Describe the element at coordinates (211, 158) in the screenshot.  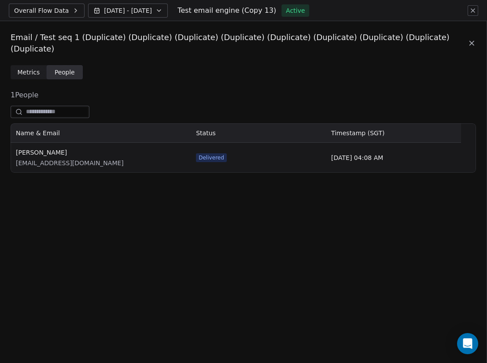
I see `span: Delivered` at that location.